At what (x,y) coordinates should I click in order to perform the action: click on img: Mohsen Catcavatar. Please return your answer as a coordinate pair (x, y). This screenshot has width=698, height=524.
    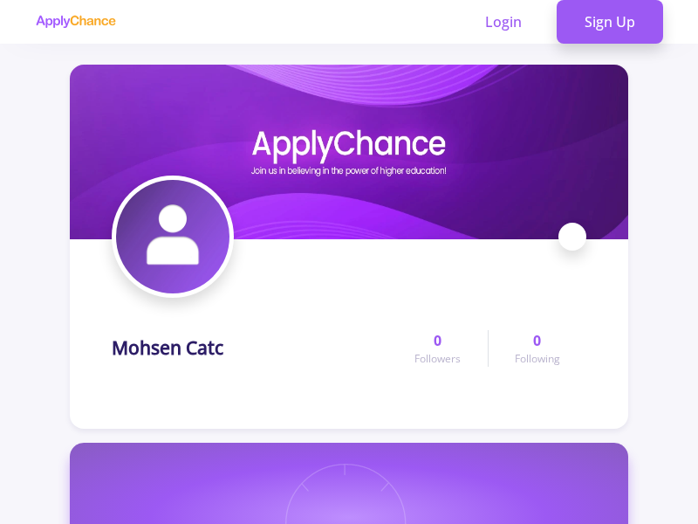
    Looking at the image, I should click on (173, 236).